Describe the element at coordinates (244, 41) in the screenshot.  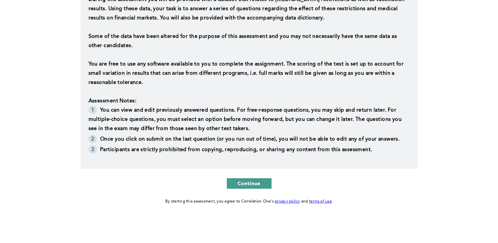
I see `span: Some of the data have been altered for the purpose of this assessment and you may not necessarily...` at that location.